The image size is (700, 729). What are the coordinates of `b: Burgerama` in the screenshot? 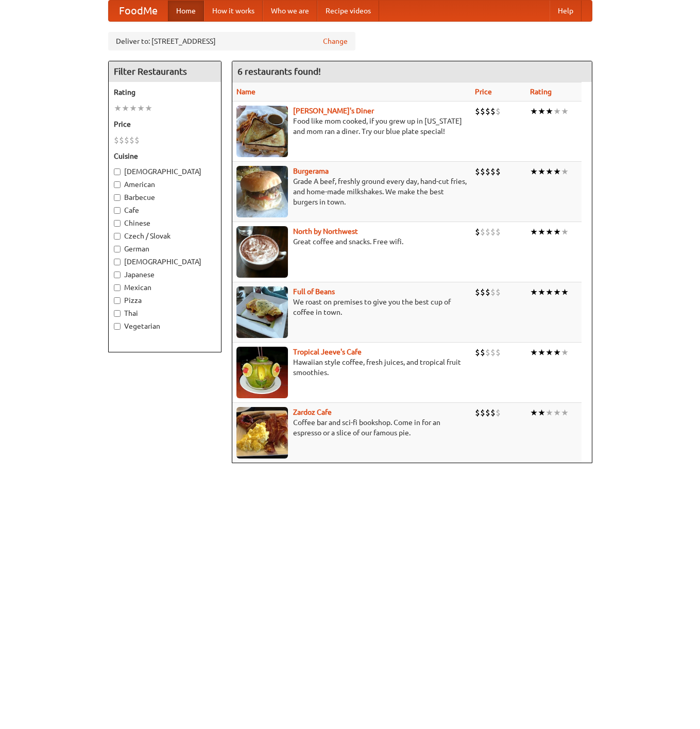 It's located at (311, 171).